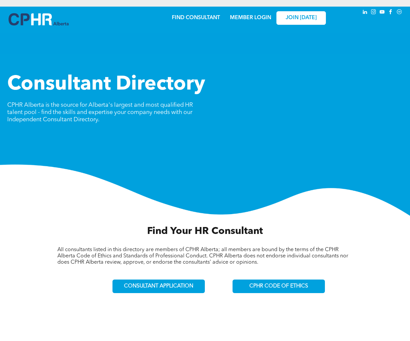 The image size is (410, 341). Describe the element at coordinates (100, 112) in the screenshot. I see `span: CPHR Alberta is the source for Alberta's largest and most qualified HR talent pool - find the ski...` at that location.